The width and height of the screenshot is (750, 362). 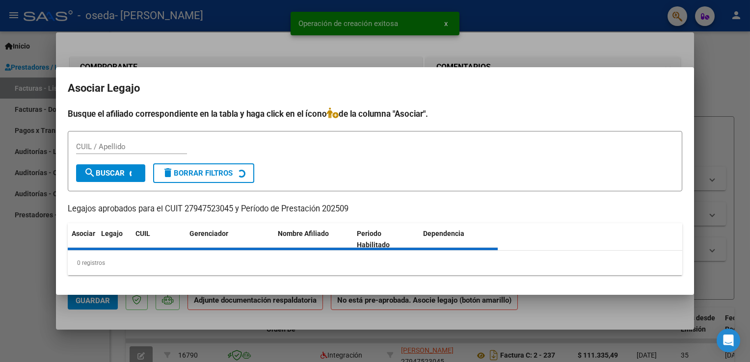 I want to click on h2: Asociar Legajo, so click(x=375, y=88).